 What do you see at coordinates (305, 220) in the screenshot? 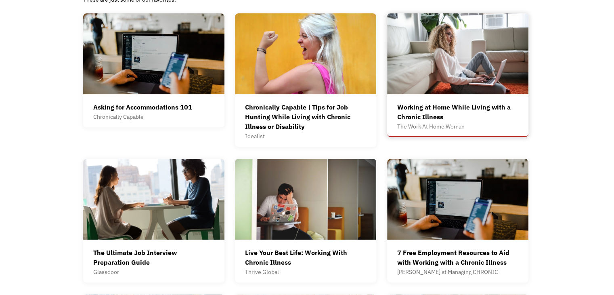
I see `a: Live Your Best Life: Working With Chronic IllnessThrive Global` at bounding box center [305, 220].